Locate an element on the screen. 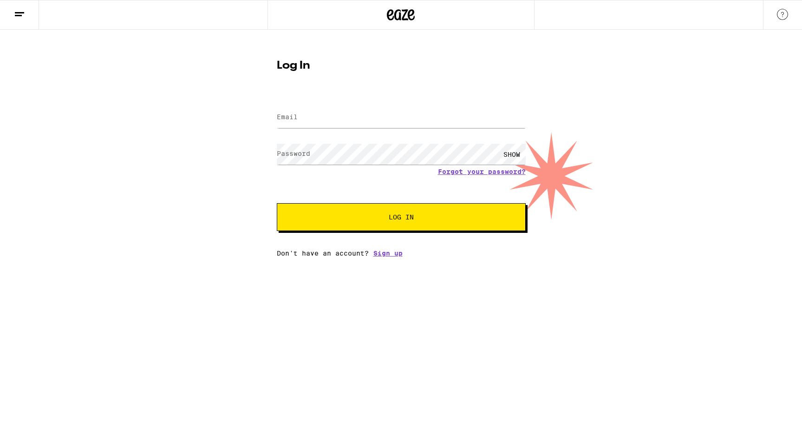 The width and height of the screenshot is (802, 443). div: Don't have an account? is located at coordinates (401, 253).